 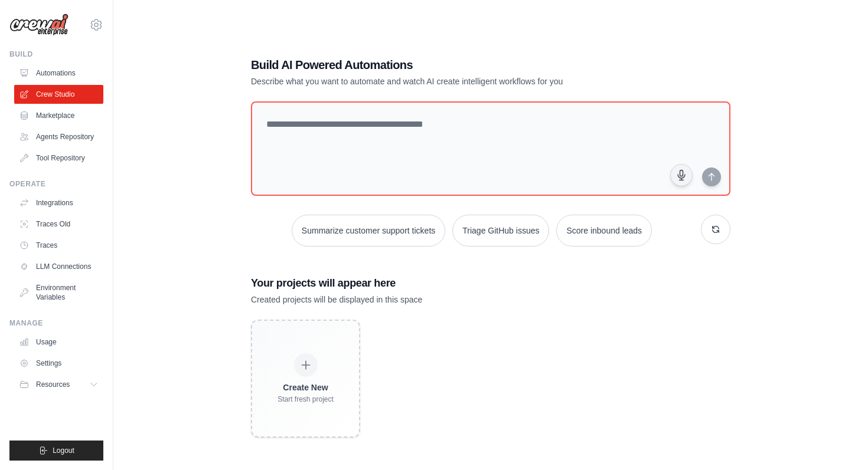 What do you see at coordinates (449, 82) in the screenshot?
I see `p: Describe what you want to automate and watch AI create intelligent workflows for you` at bounding box center [449, 82].